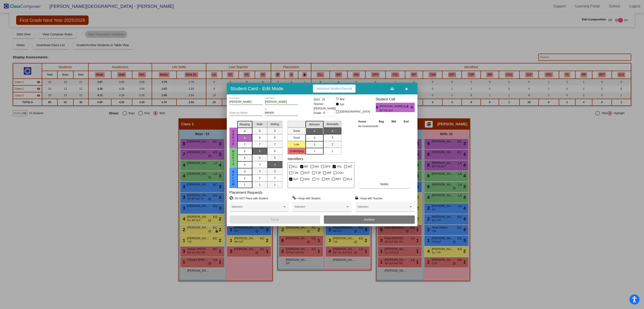 The height and width of the screenshot is (309, 644). Describe the element at coordinates (315, 124) in the screenshot. I see `span: Behavior` at that location.